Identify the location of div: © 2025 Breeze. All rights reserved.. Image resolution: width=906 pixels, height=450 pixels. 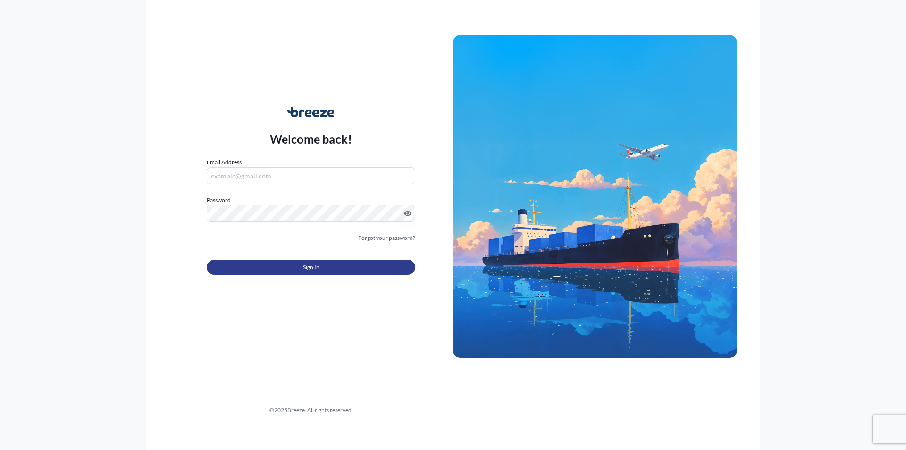
(311, 410).